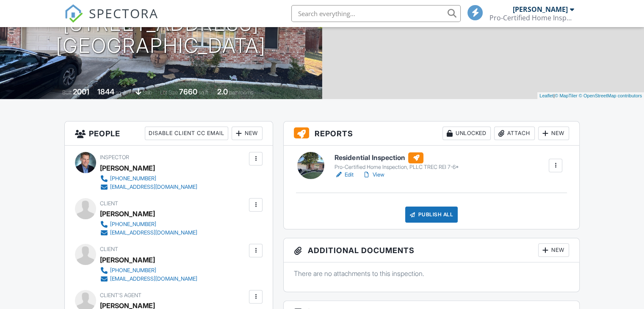 This screenshot has width=644, height=309. I want to click on a: Edit, so click(344, 175).